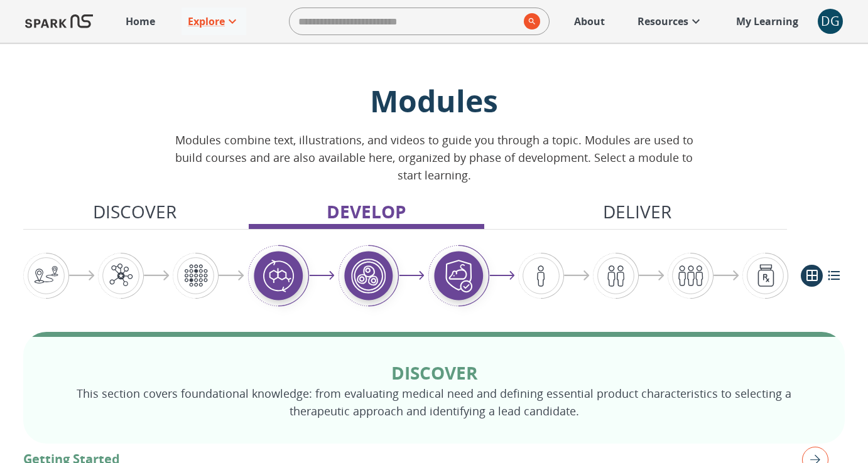  Describe the element at coordinates (812, 275) in the screenshot. I see `button: grid view` at that location.